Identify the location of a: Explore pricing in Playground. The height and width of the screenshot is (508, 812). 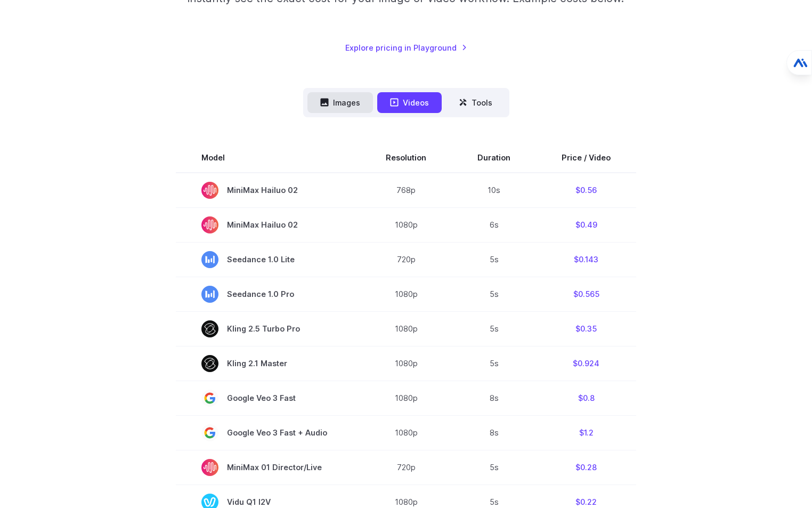
(406, 48).